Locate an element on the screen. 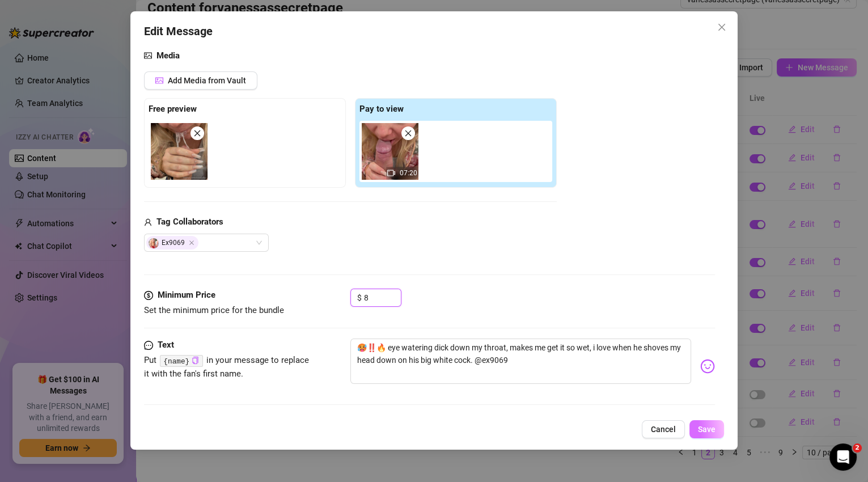  span: Save is located at coordinates (706, 429).